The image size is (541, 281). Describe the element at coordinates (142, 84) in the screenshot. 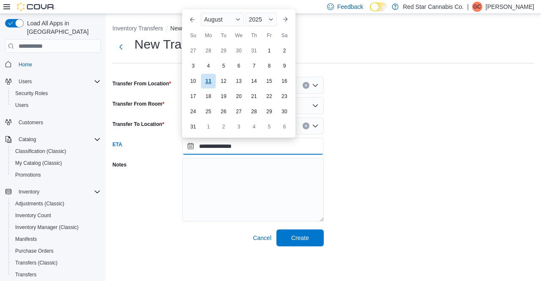

I see `label: Transfer From Location` at that location.